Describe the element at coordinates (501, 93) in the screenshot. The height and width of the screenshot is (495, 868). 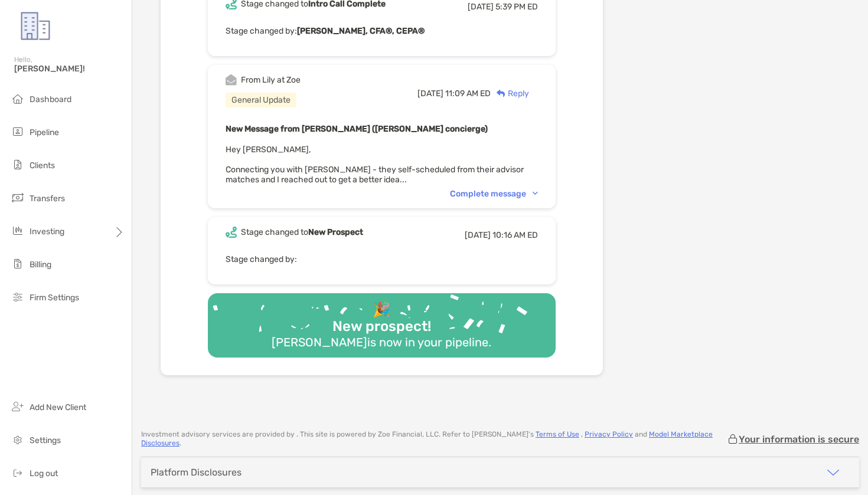
I see `img: Reply icon` at that location.